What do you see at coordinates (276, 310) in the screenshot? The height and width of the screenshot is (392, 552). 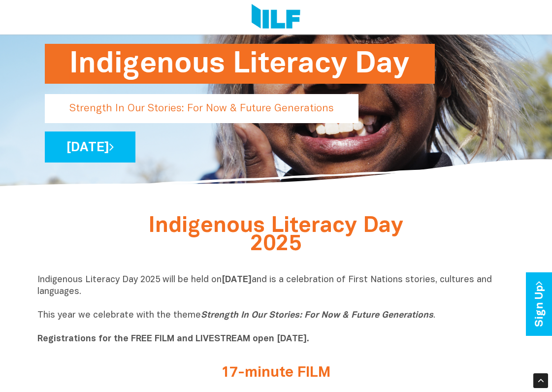 I see `p: Indigenous Literacy Day 2025 will be held on and is a celebration of First Nations stories, cultu...` at bounding box center [276, 310].